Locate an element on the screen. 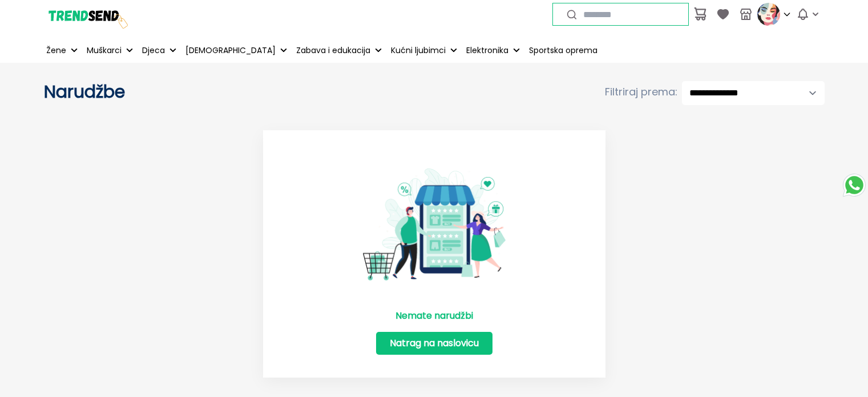 The height and width of the screenshot is (397, 868). button: Elektronika is located at coordinates (493, 50).